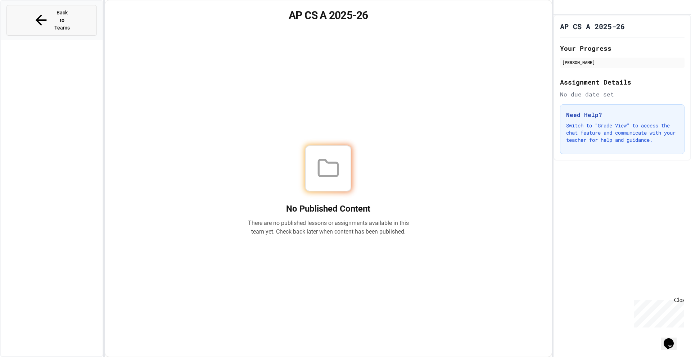  Describe the element at coordinates (328, 209) in the screenshot. I see `h2: No Published Content` at that location.